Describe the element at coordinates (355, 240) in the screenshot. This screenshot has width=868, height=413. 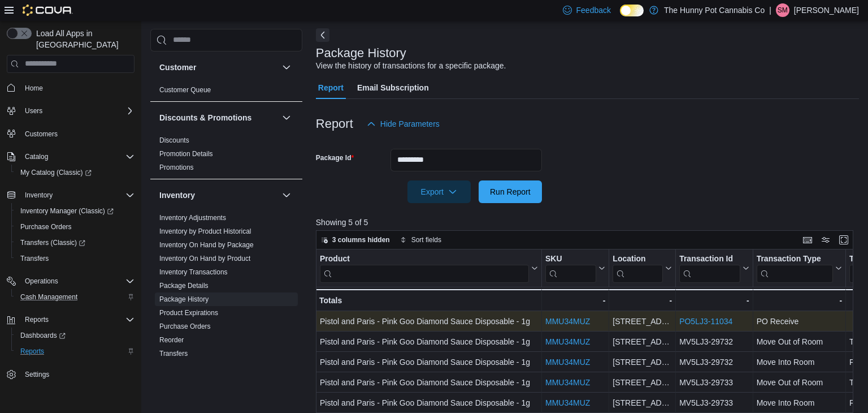
I see `button: 3 columns hidden` at that location.